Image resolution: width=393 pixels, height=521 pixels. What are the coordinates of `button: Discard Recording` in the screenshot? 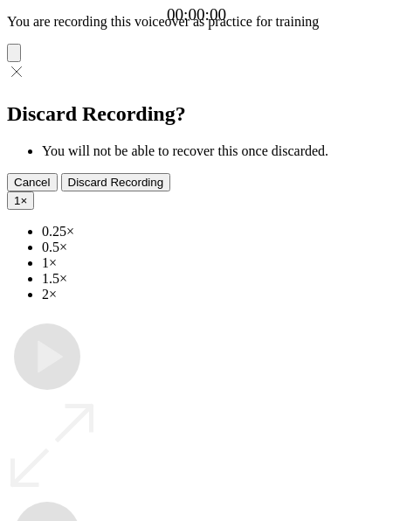 It's located at (116, 182).